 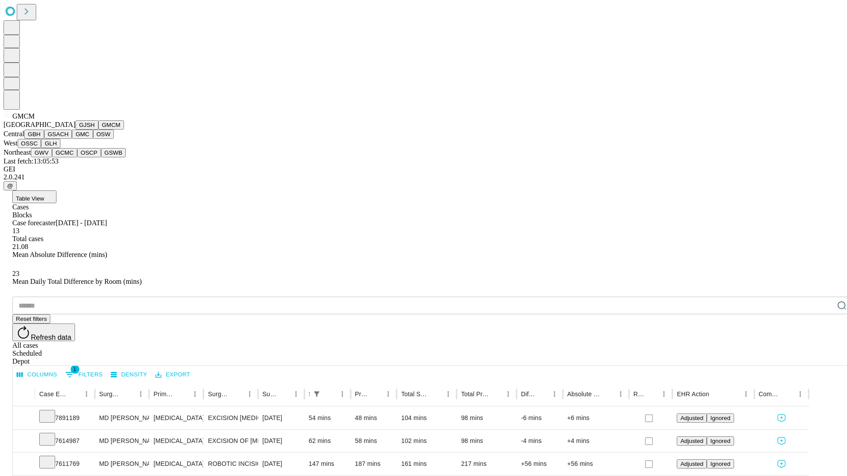 What do you see at coordinates (14, 134) in the screenshot?
I see `span: Central` at bounding box center [14, 134].